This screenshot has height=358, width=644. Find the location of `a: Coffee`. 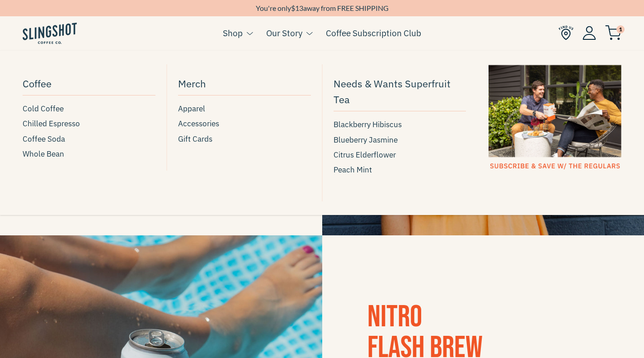

a: Coffee is located at coordinates (89, 84).